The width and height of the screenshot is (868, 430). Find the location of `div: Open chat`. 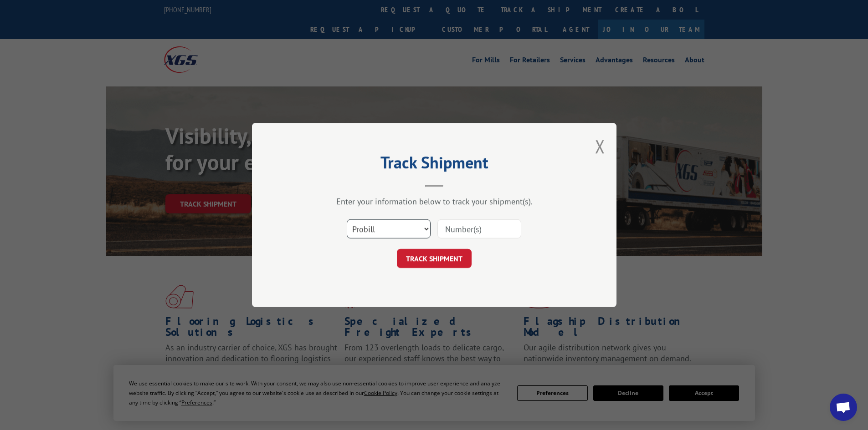

div: Open chat is located at coordinates (843, 408).